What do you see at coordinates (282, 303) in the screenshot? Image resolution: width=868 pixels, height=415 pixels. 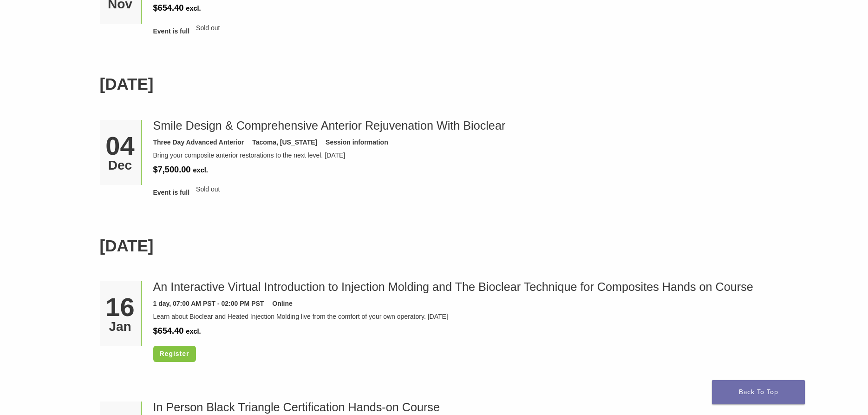 I see `div: Online` at bounding box center [282, 303].